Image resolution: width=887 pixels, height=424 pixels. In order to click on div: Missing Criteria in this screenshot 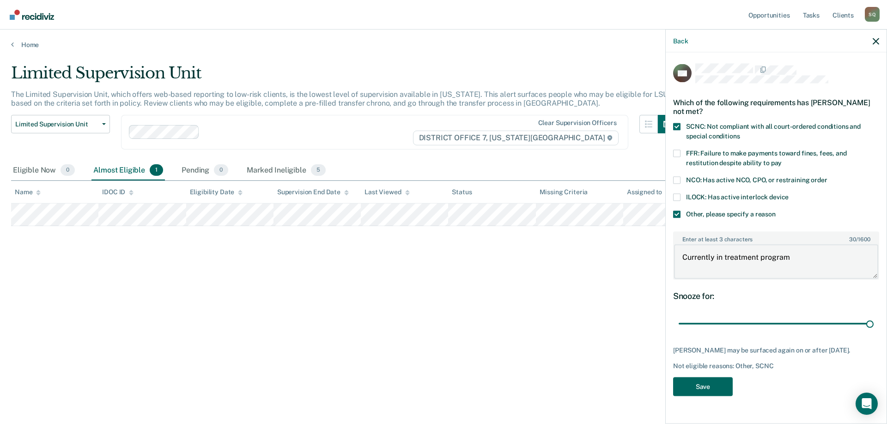, I will do `click(563, 192)`.